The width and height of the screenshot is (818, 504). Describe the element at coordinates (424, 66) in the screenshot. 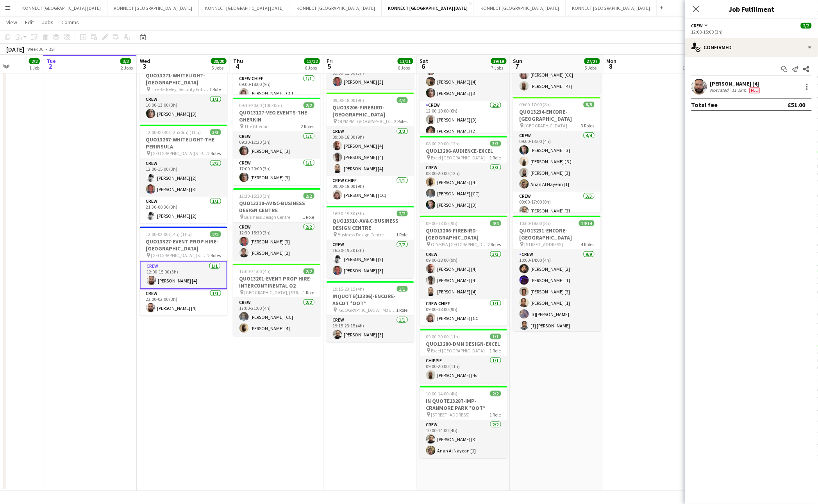

I see `span: 6` at that location.